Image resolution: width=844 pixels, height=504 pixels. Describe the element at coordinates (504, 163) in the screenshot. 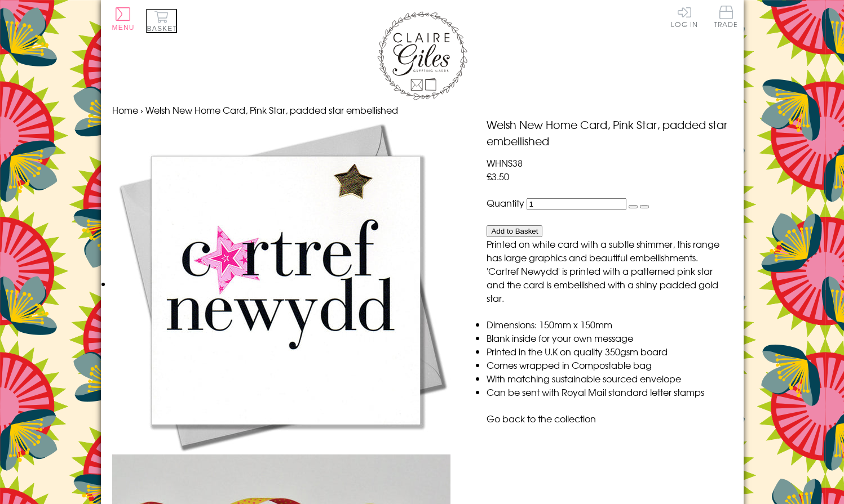

I see `span: WHNS38` at that location.